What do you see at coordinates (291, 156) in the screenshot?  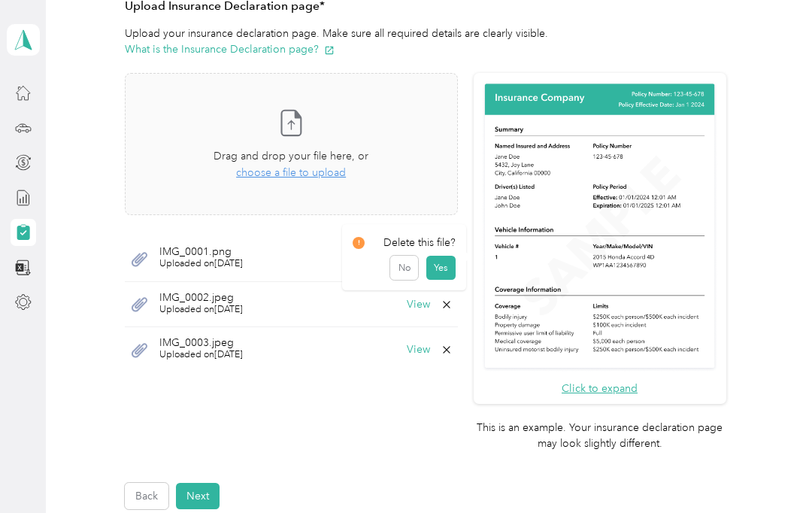 I see `span: Drag and drop your file here, or` at bounding box center [291, 156].